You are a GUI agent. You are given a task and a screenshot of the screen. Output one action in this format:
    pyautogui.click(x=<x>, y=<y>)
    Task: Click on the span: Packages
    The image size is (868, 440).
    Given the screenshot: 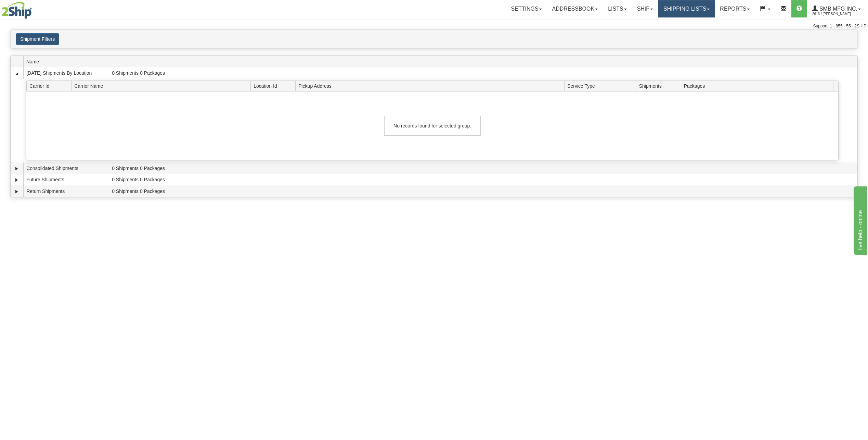 What is the action you would take?
    pyautogui.click(x=706, y=85)
    